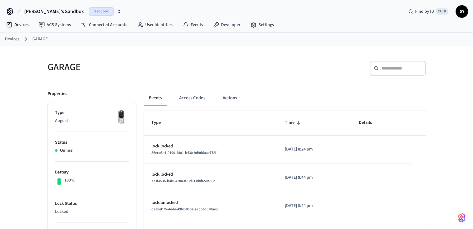  What do you see at coordinates (293, 123) in the screenshot?
I see `span: Time` at bounding box center [293, 123].